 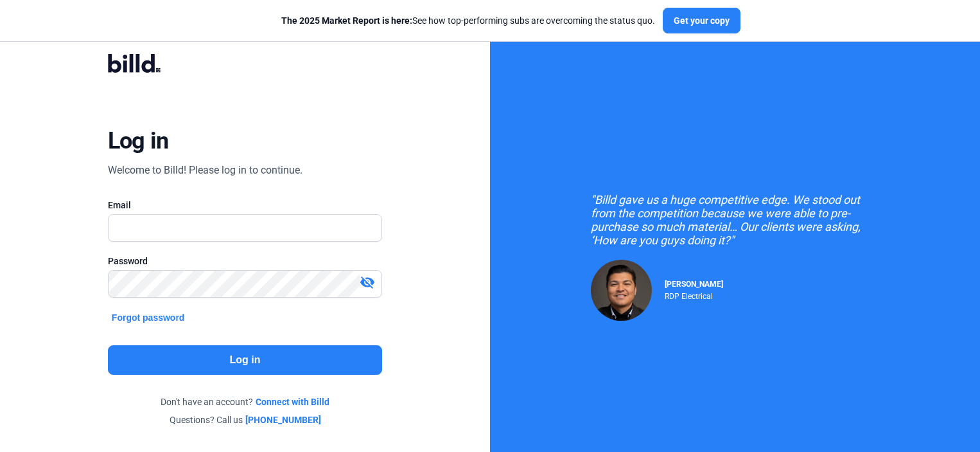 What do you see at coordinates (245, 360) in the screenshot?
I see `button: Log in` at bounding box center [245, 360].